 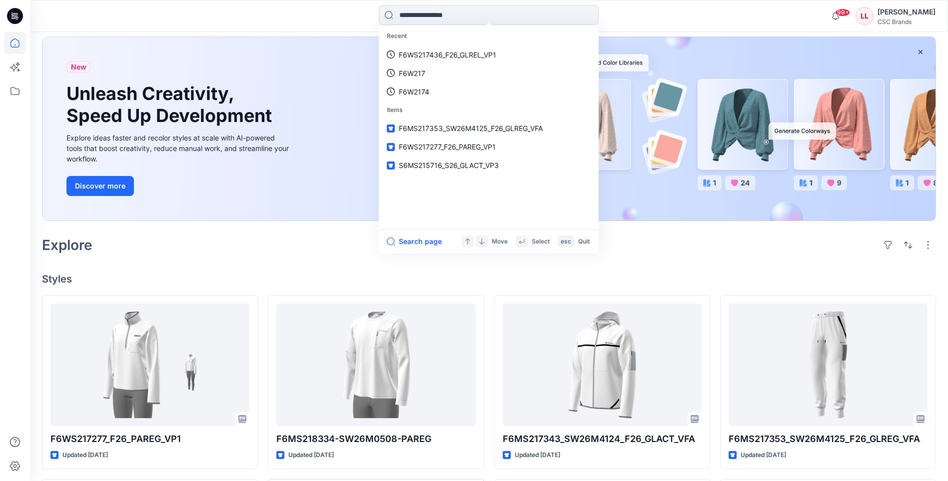 What do you see at coordinates (414, 241) in the screenshot?
I see `button: Search page` at bounding box center [414, 241].